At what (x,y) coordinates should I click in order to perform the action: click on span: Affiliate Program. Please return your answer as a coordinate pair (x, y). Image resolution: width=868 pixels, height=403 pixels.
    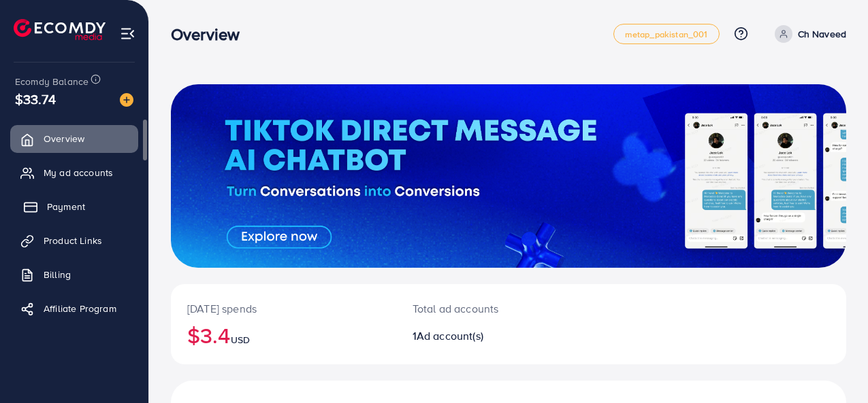
    Looking at the image, I should click on (80, 309).